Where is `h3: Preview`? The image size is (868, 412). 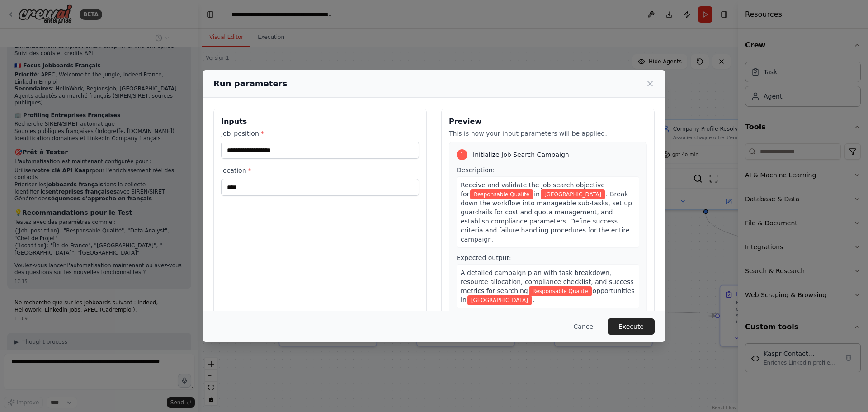 h3: Preview is located at coordinates (548, 121).